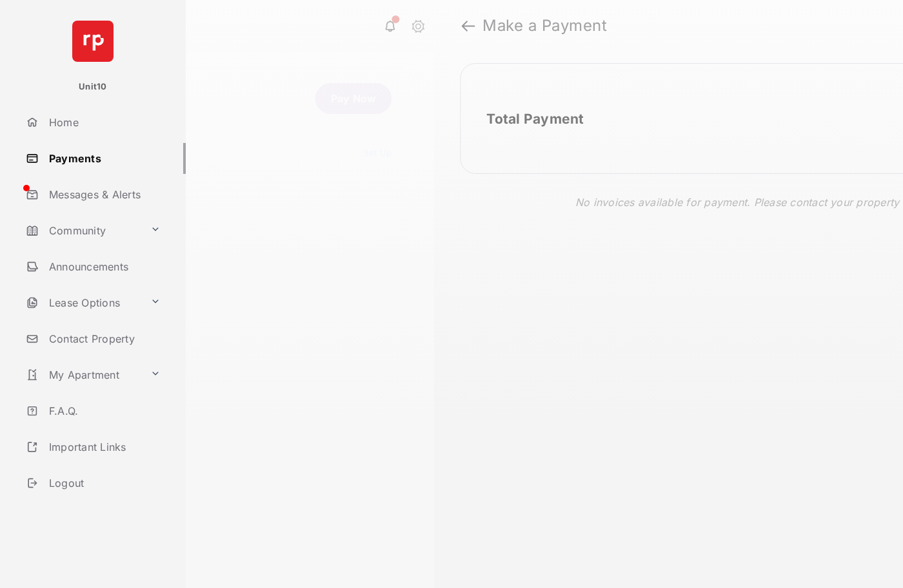 Image resolution: width=903 pixels, height=588 pixels. What do you see at coordinates (93, 447) in the screenshot?
I see `a: Important Links` at bounding box center [93, 447].